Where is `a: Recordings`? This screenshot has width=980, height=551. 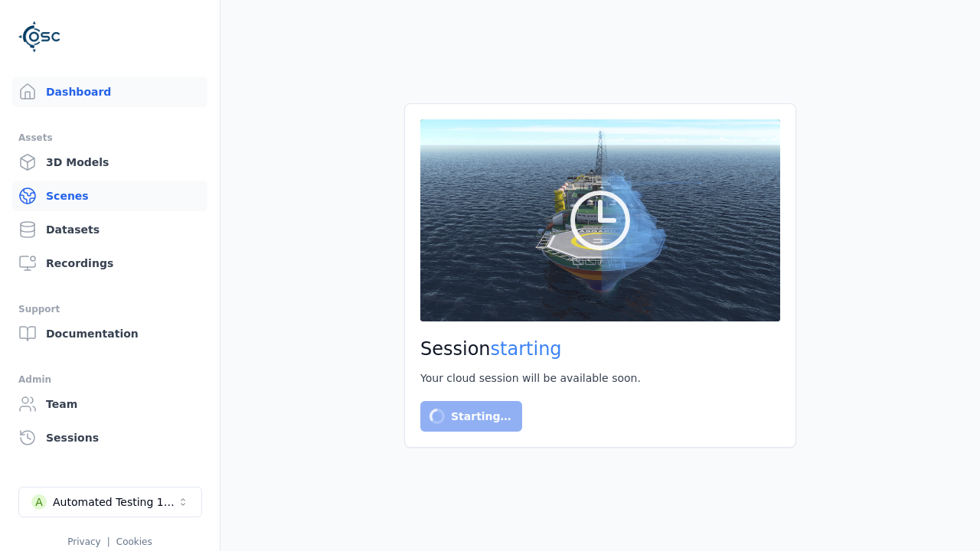 a: Recordings is located at coordinates (109, 263).